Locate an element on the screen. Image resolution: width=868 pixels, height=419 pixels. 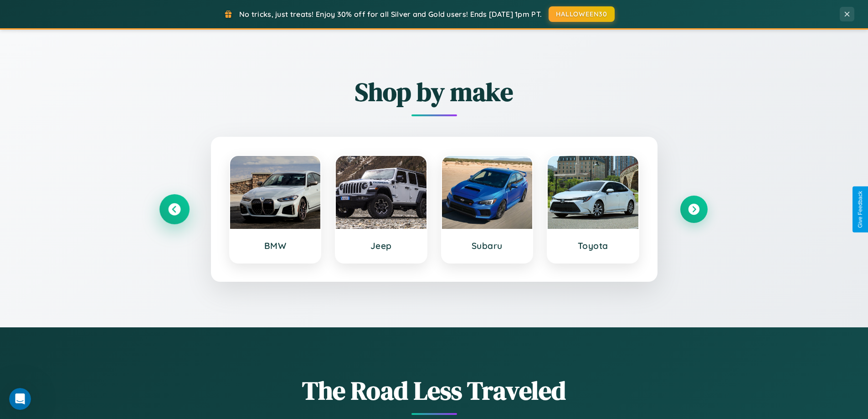
h3: Toyota is located at coordinates (593, 246).